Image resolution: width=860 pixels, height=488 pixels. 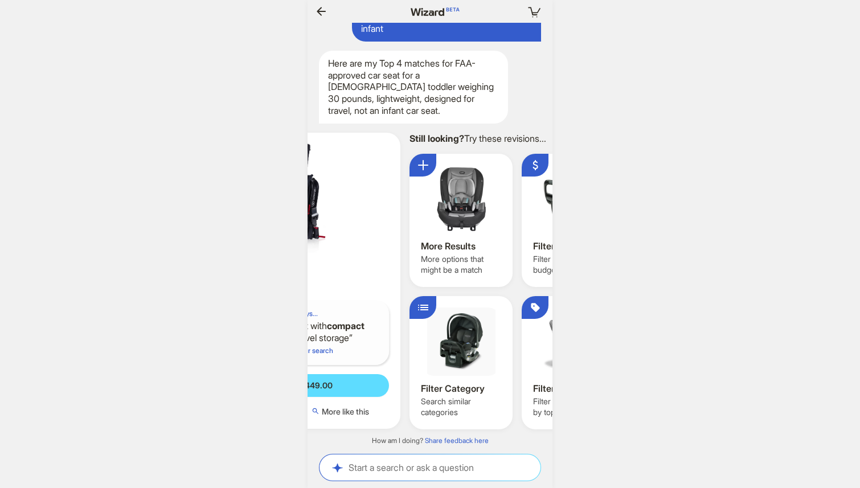 I want to click on a: Share feedback here, so click(x=457, y=440).